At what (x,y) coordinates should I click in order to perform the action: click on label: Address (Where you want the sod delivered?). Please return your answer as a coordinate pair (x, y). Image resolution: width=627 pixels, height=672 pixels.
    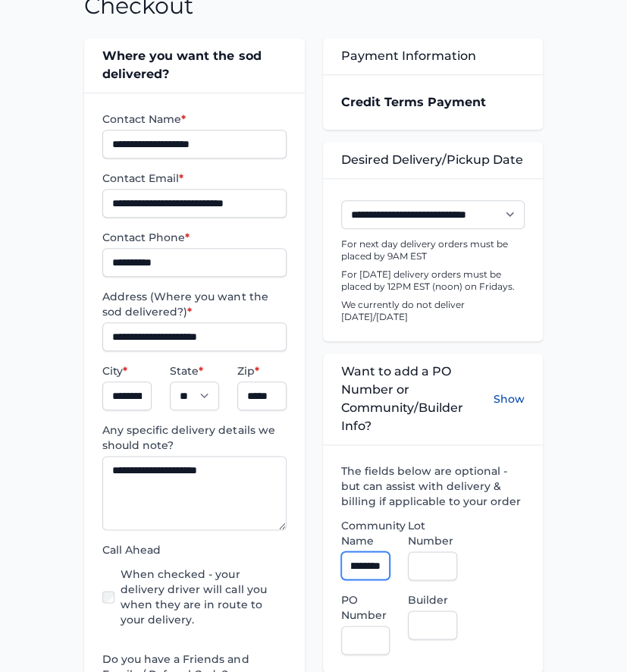
    Looking at the image, I should click on (194, 304).